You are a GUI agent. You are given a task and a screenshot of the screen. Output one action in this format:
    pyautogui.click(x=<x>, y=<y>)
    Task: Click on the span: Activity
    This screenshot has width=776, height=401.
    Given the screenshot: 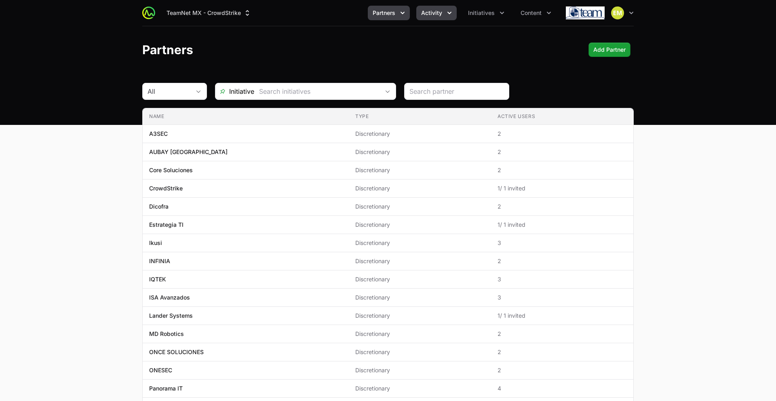 What is the action you would take?
    pyautogui.click(x=431, y=13)
    